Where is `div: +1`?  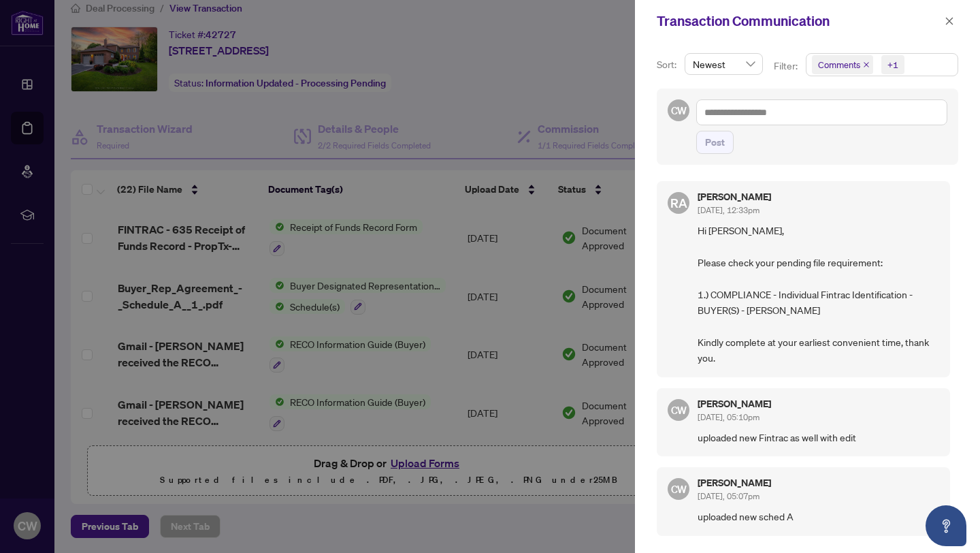 div: +1 is located at coordinates (893, 65).